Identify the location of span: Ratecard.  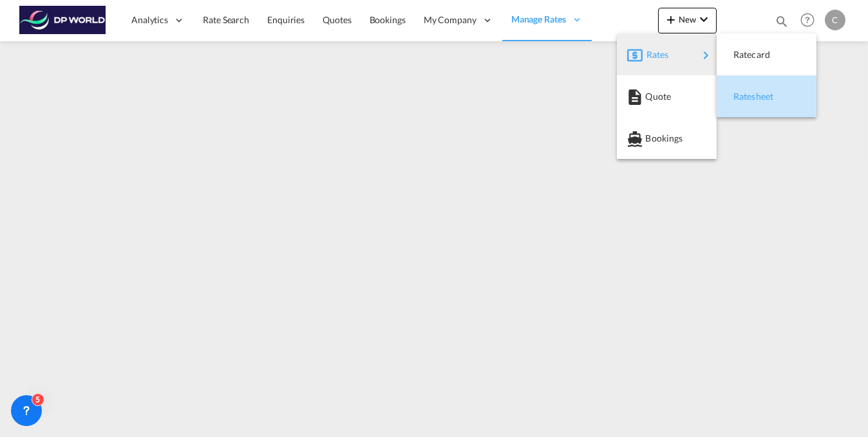
(740, 54).